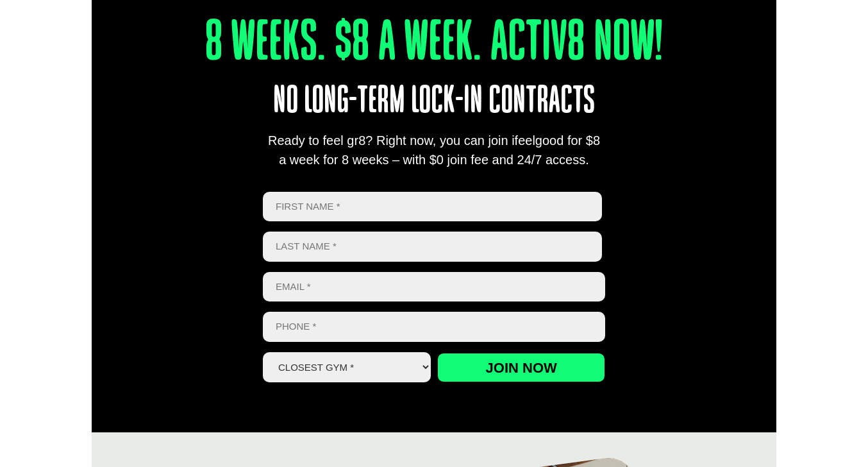 This screenshot has width=868, height=467. What do you see at coordinates (432, 247) in the screenshot?
I see `input: Last name *` at bounding box center [432, 247].